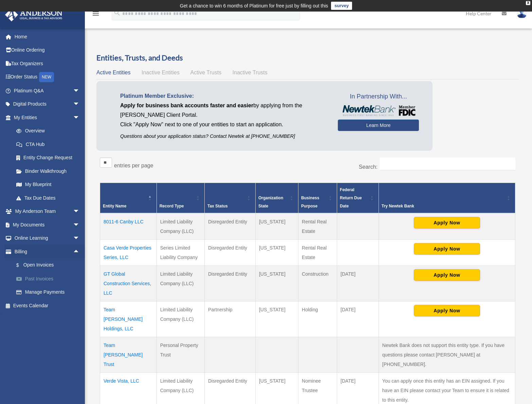 The height and width of the screenshot is (404, 532). I want to click on span: Federal Return Due Date, so click(351, 198).